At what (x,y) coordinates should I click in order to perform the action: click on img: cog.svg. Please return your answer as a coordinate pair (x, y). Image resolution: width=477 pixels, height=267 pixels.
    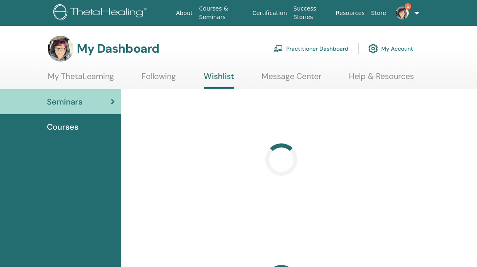
    Looking at the image, I should click on (373, 49).